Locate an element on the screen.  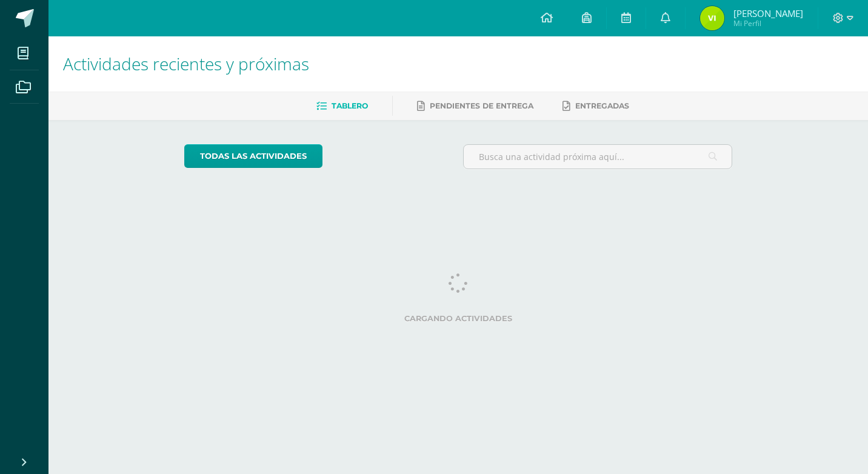
a: Tablero is located at coordinates (342, 106).